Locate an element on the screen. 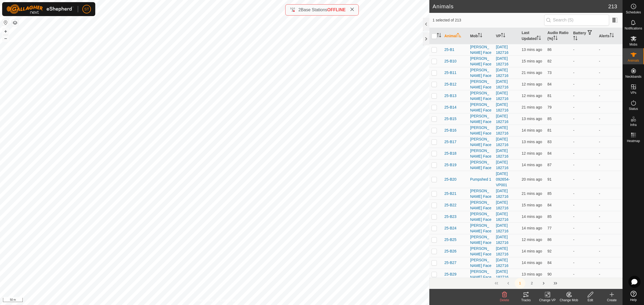  a: Contact Us is located at coordinates (228, 300).